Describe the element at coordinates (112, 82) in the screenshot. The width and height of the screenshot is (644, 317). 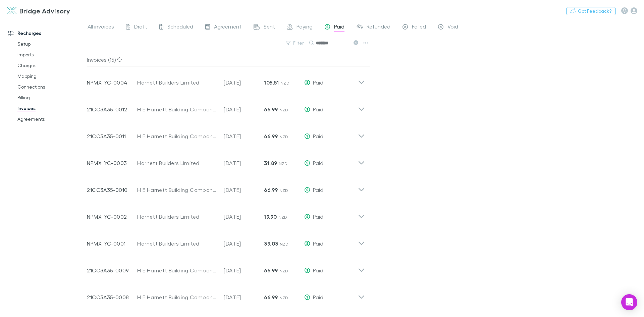
I see `p: NPMXIIYC-0004` at that location.